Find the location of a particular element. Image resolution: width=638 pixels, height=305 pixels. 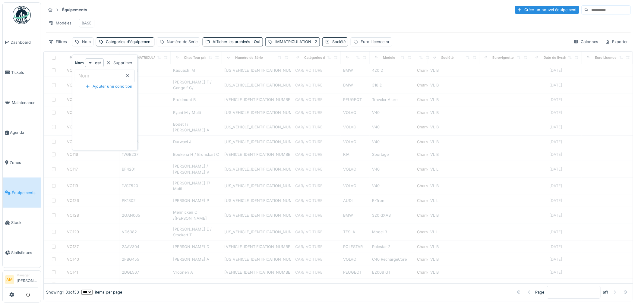

div: 1RLT182 is located at coordinates (145, 85).